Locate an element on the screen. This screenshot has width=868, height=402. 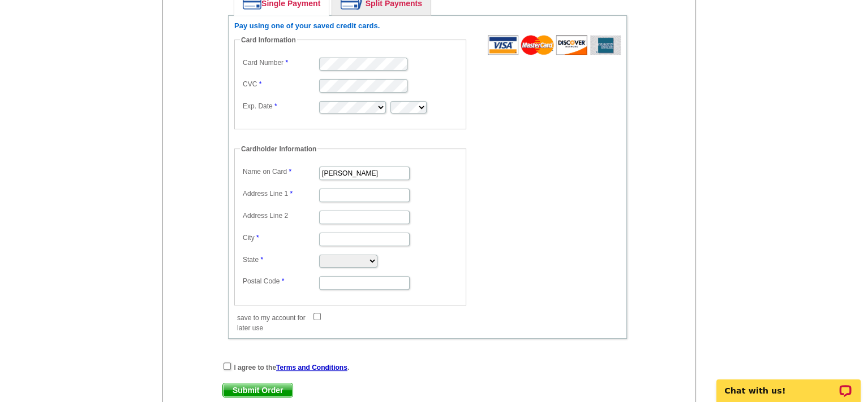
span: Submit Order is located at coordinates (257, 391).